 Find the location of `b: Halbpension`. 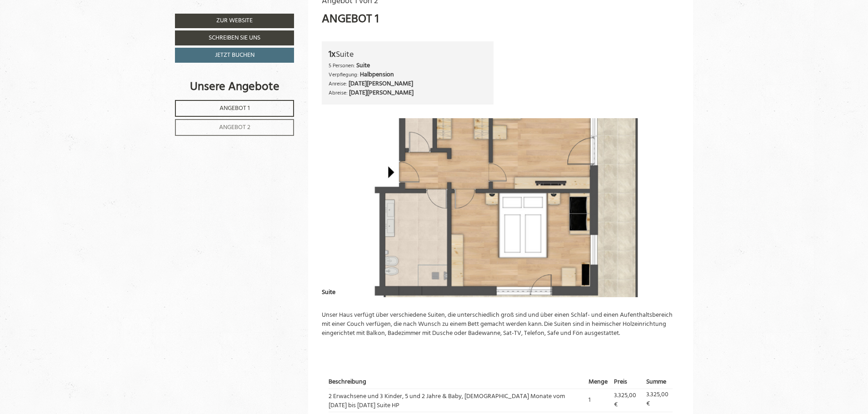

b: Halbpension is located at coordinates (377, 75).